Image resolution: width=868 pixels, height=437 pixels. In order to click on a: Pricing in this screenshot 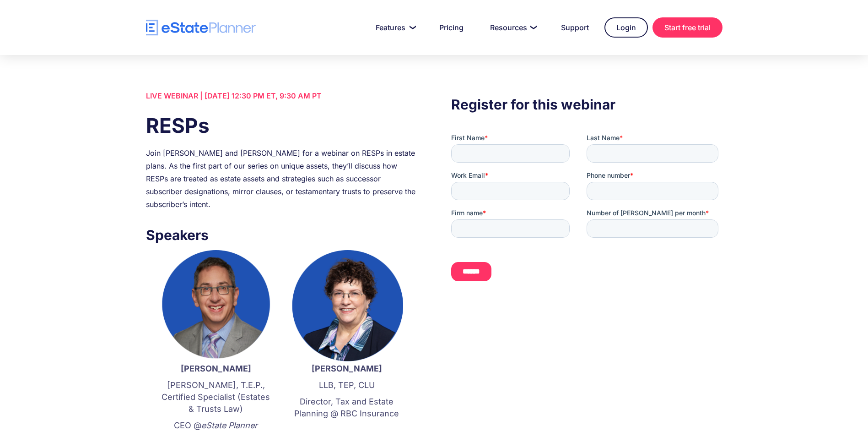, I will do `click(452, 27)`.